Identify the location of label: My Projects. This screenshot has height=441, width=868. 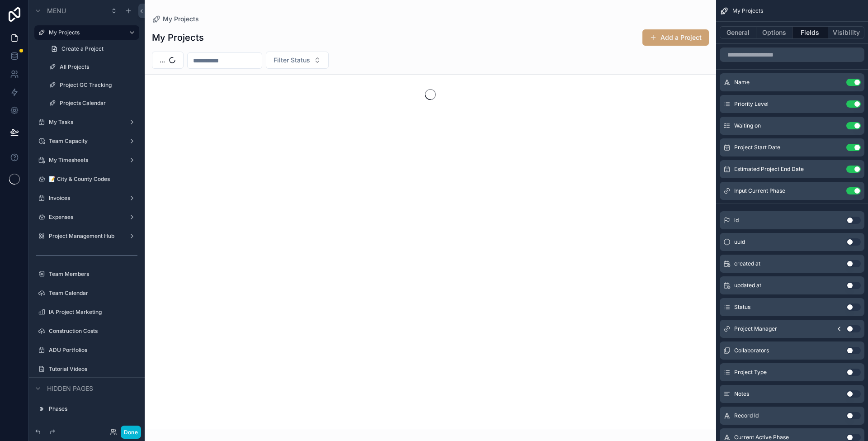
(85, 32).